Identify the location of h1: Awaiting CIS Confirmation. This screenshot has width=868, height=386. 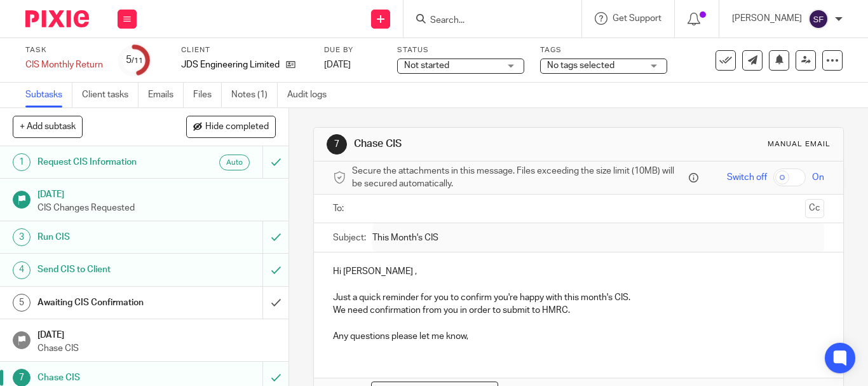
(108, 303).